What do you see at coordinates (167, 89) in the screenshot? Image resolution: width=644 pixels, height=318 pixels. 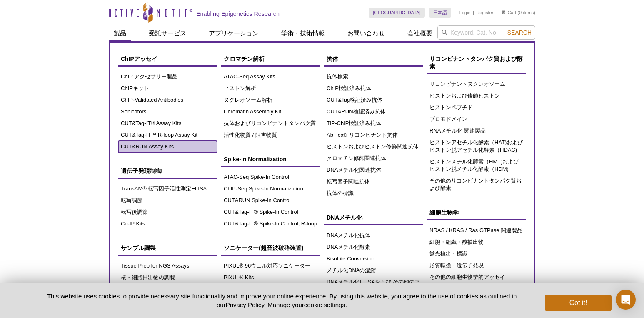 I see `a: ChIPキット` at bounding box center [167, 89].